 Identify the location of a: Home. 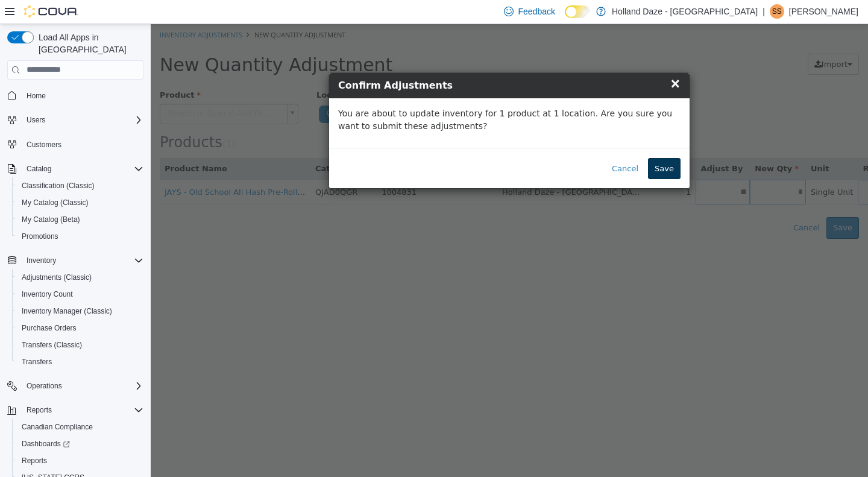
(36, 96).